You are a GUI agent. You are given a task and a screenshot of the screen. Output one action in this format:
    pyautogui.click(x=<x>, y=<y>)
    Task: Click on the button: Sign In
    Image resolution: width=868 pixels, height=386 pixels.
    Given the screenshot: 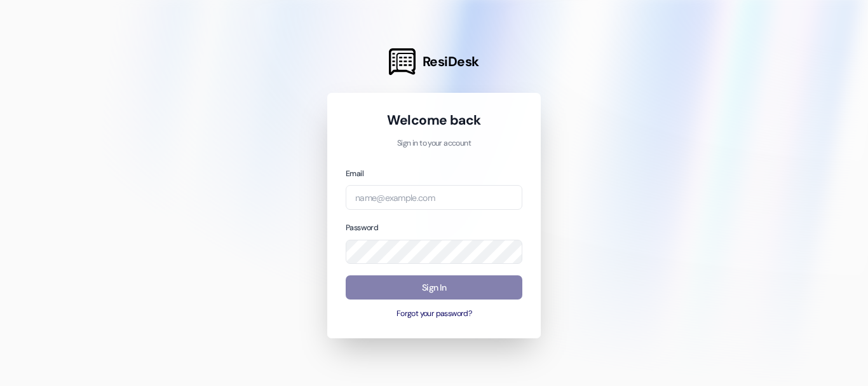 What is the action you would take?
    pyautogui.click(x=434, y=288)
    